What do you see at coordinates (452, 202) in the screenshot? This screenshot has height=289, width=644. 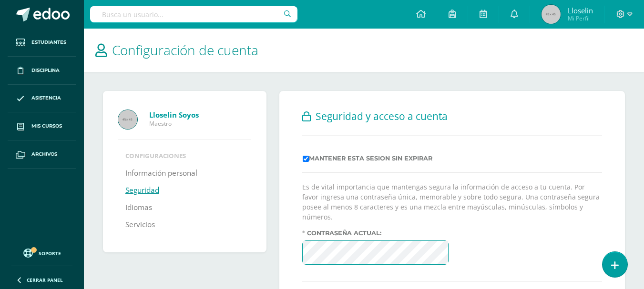 I see `p: Es de vital importancia que mantengas segura la información de acceso a tu cuenta. Por favor ingr...` at bounding box center [452, 202].